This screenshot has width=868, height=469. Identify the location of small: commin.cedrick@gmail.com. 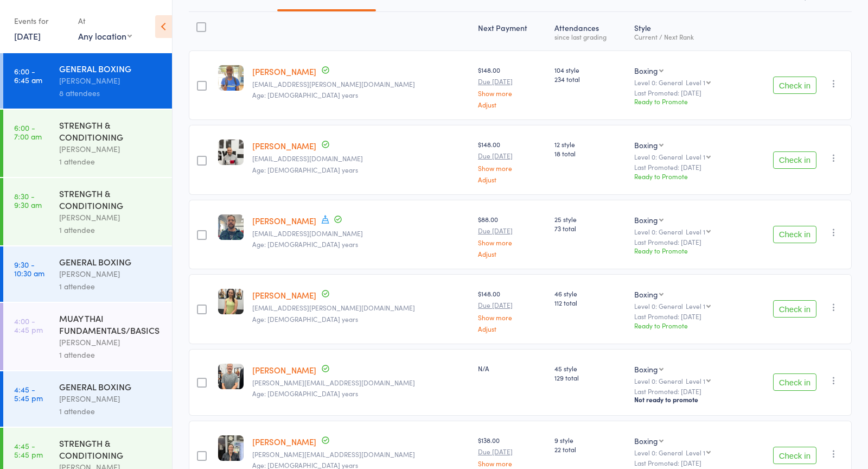
(361, 84).